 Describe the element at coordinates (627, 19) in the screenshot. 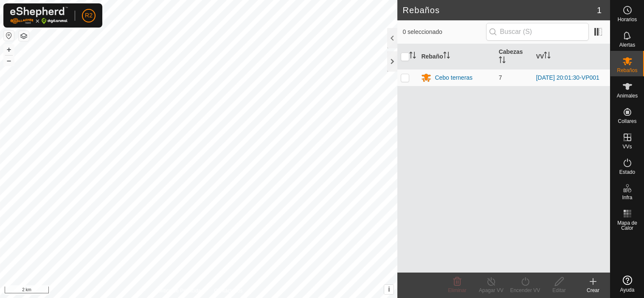

I see `span: Horarios` at that location.